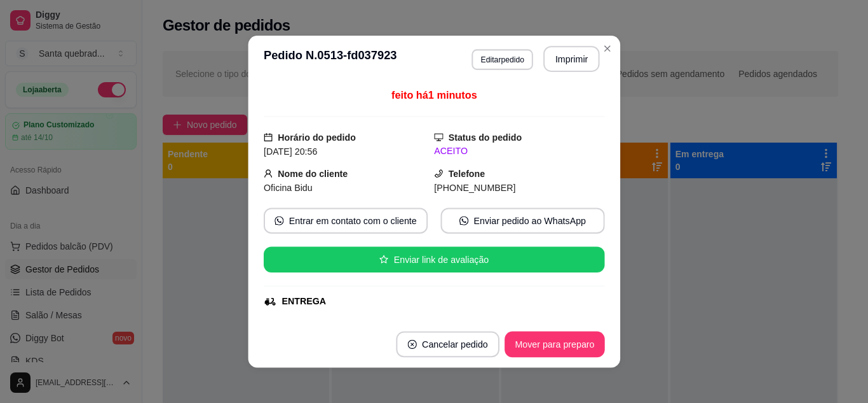  I want to click on span: user, so click(268, 173).